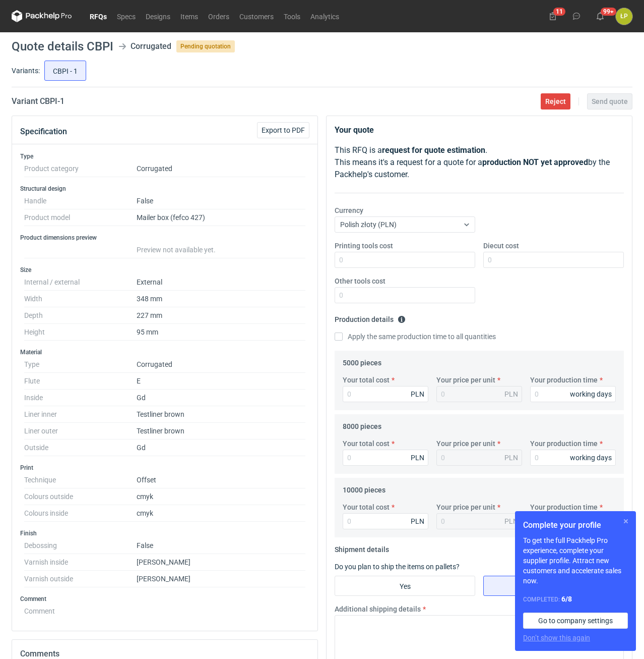  I want to click on a: Go to company settings, so click(576, 620).